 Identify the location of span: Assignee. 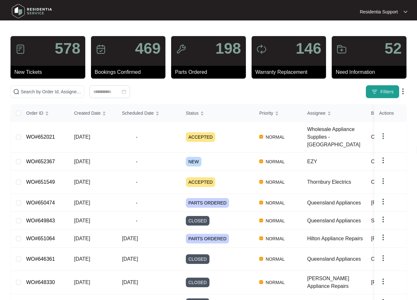
(317, 113).